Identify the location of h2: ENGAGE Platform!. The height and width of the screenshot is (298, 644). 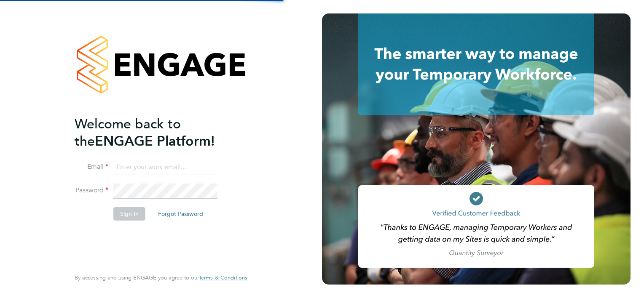
(157, 133).